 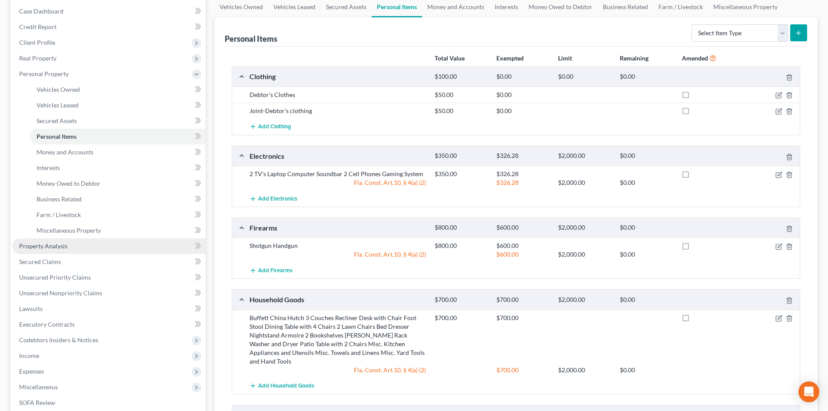 What do you see at coordinates (117, 137) in the screenshot?
I see `a: Personal Items` at bounding box center [117, 137].